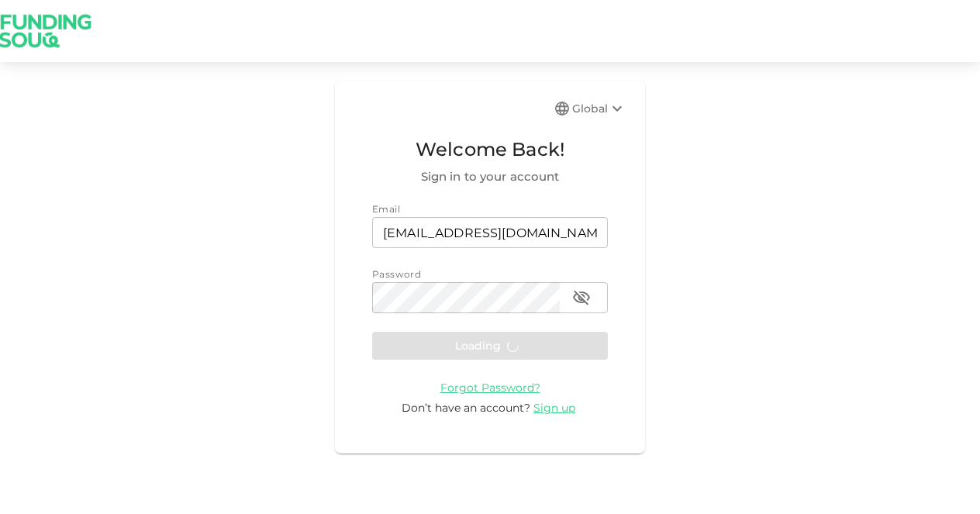 The height and width of the screenshot is (514, 980). I want to click on input: password, so click(467, 298).